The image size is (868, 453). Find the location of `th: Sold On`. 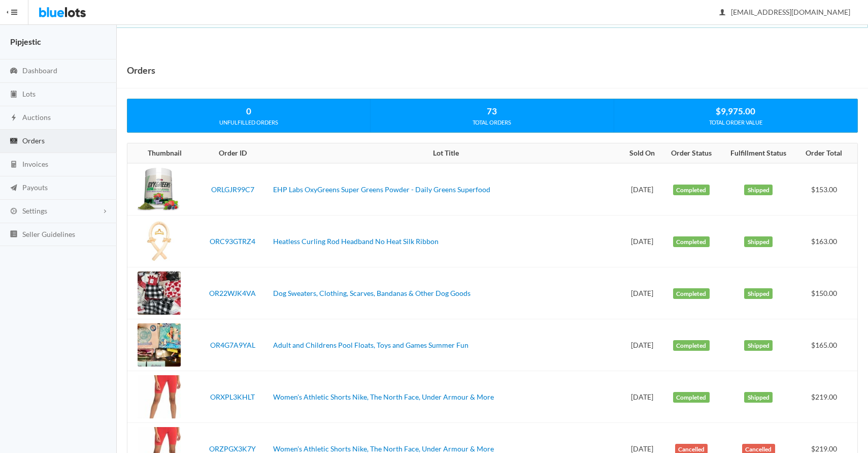

th: Sold On is located at coordinates (642, 153).